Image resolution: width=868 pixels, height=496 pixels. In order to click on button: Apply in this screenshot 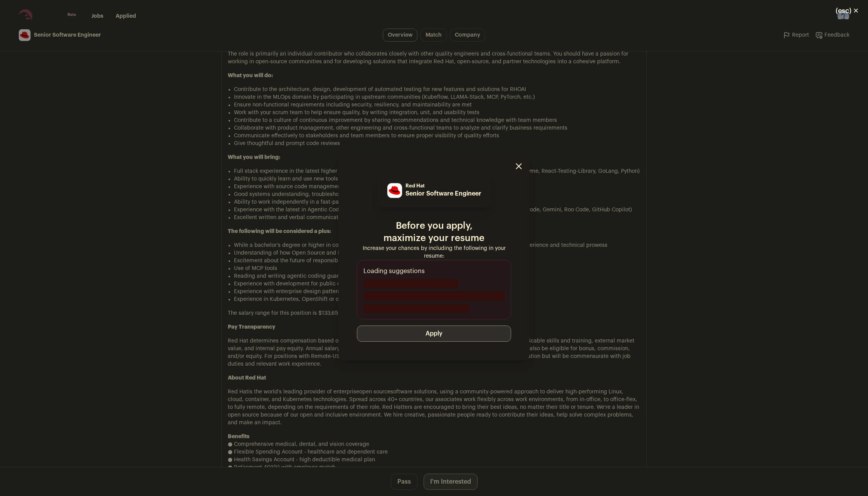, I will do `click(434, 333)`.